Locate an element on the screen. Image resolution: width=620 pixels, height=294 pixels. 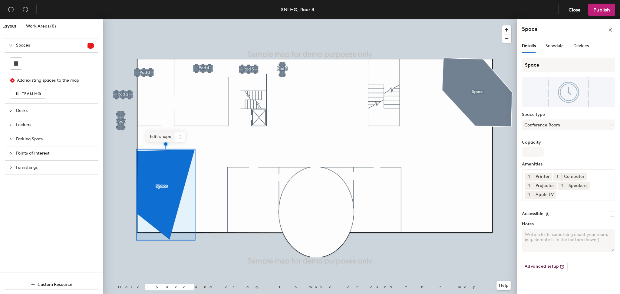
span: Edit shape is located at coordinates (161, 137).